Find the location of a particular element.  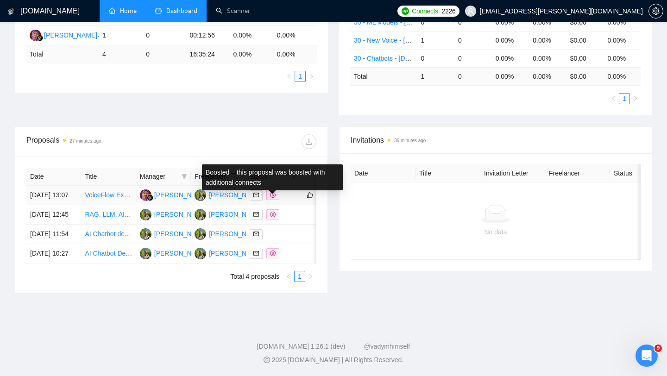

th: Invitation Letter is located at coordinates (513, 173).